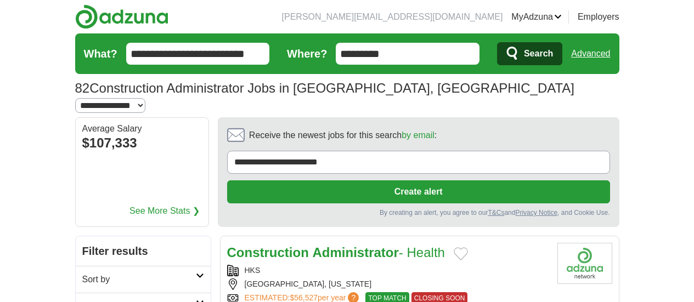  What do you see at coordinates (165, 211) in the screenshot?
I see `a: See More Stats ❯` at bounding box center [165, 211].